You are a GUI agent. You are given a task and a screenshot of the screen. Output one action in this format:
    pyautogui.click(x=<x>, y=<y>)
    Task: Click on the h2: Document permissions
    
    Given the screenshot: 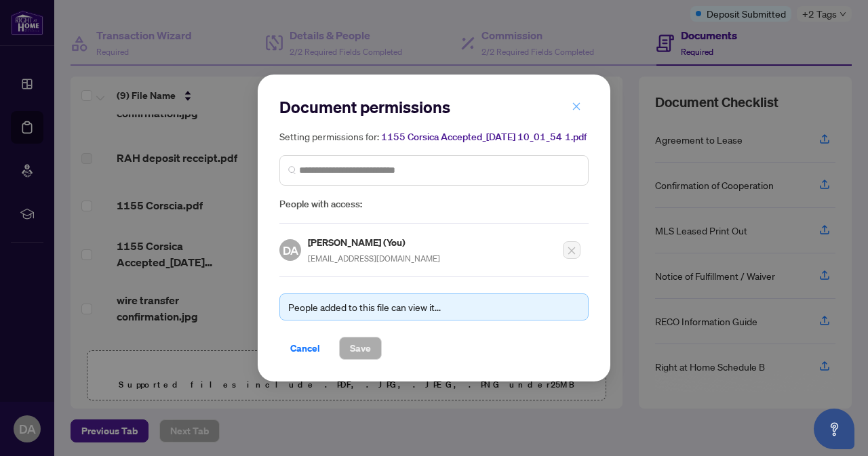 What is the action you would take?
    pyautogui.click(x=434, y=107)
    